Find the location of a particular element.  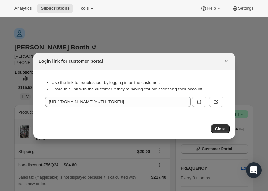

button: Subscriptions is located at coordinates (55, 8).